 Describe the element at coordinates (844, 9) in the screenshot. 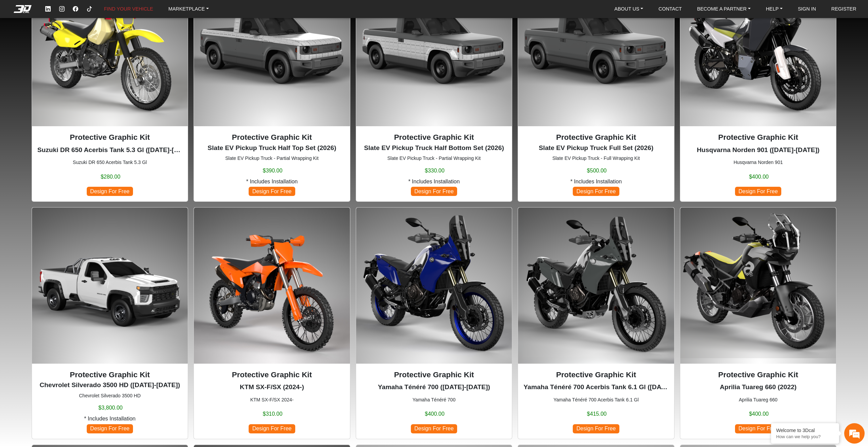

I see `a: REGISTER` at that location.